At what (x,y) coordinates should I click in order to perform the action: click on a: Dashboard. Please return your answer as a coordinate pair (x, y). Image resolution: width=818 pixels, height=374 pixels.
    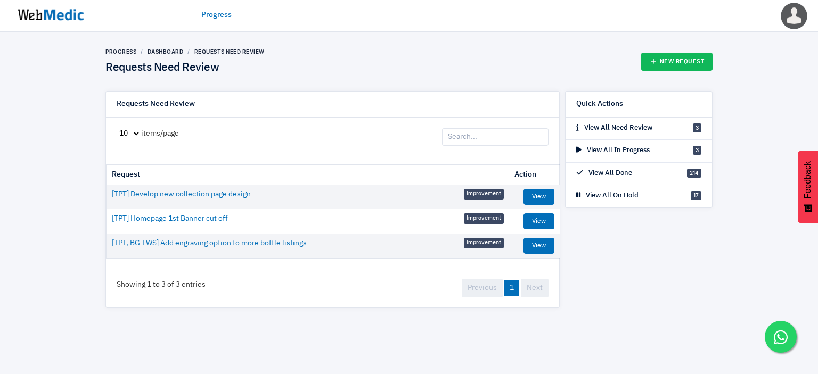
    Looking at the image, I should click on (166, 52).